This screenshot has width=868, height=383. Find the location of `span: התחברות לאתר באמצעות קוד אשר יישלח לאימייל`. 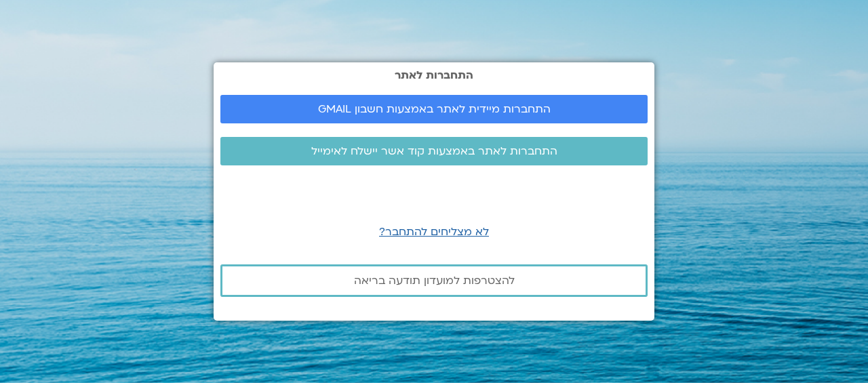

span: התחברות לאתר באמצעות קוד אשר יישלח לאימייל is located at coordinates (434, 151).